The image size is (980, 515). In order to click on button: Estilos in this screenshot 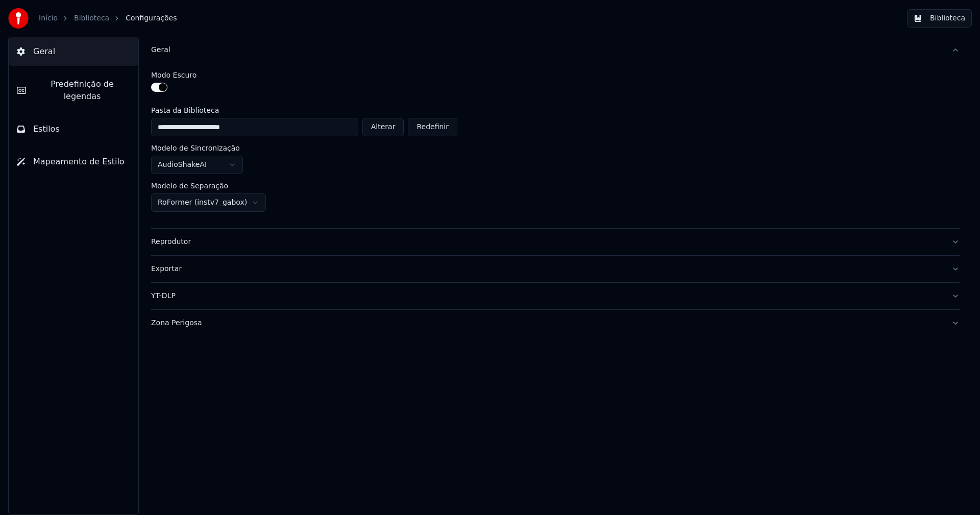, I will do `click(73, 129)`.